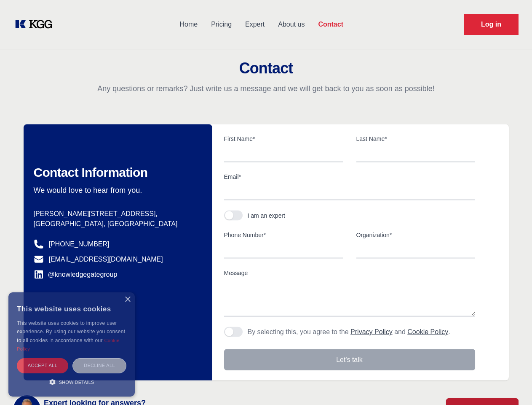  I want to click on a: KOL Knowledge Platform: Talk to Key External Experts (KEE), so click(36, 25).